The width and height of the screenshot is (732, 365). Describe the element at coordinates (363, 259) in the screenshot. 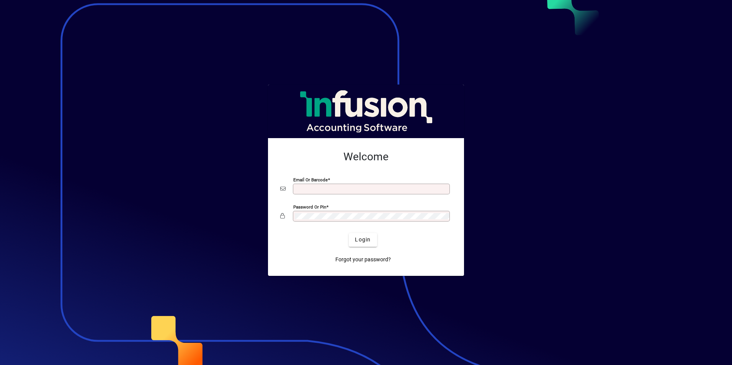

I see `span: Forgot your password?` at that location.